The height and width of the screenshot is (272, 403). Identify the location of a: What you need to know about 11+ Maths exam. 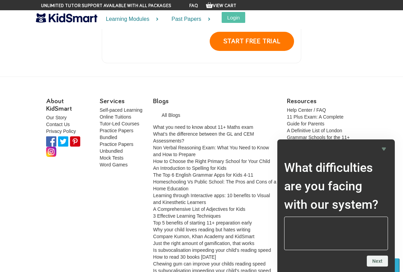
(203, 127).